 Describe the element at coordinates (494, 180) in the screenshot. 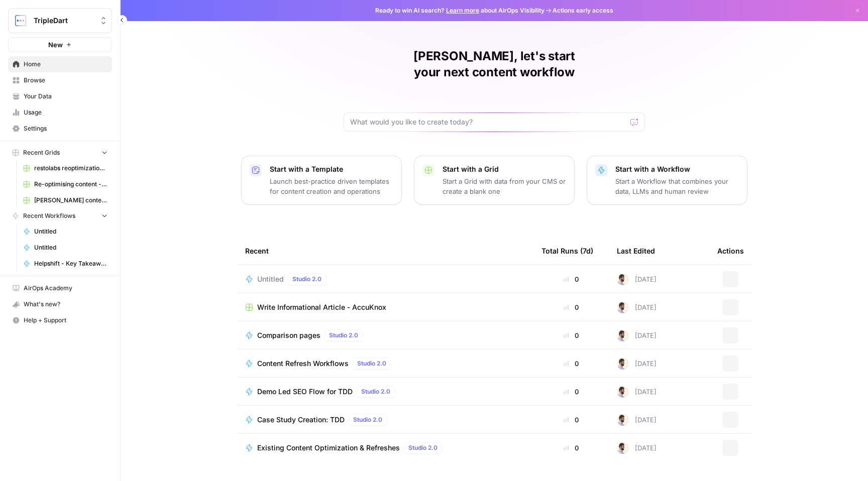

I see `button: Start with a GridStart a Grid with data from your CMS or create a blank one` at that location.